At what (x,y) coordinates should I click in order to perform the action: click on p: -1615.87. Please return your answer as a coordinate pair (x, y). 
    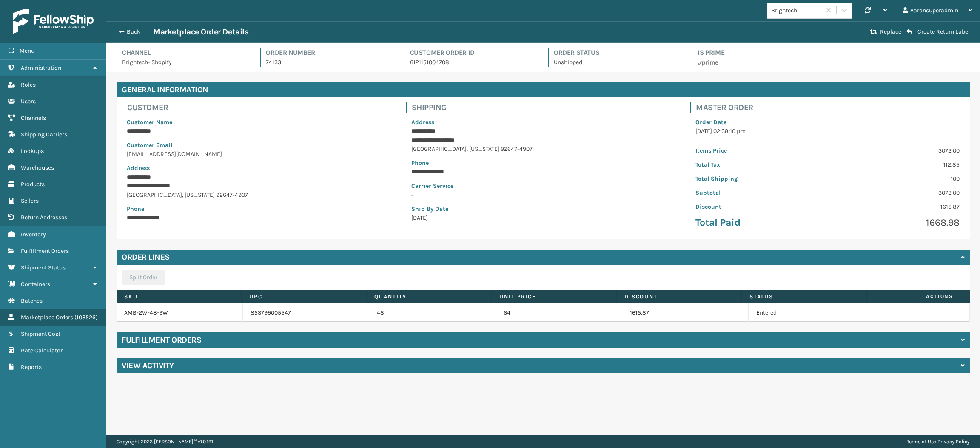
    Looking at the image, I should click on (896, 207).